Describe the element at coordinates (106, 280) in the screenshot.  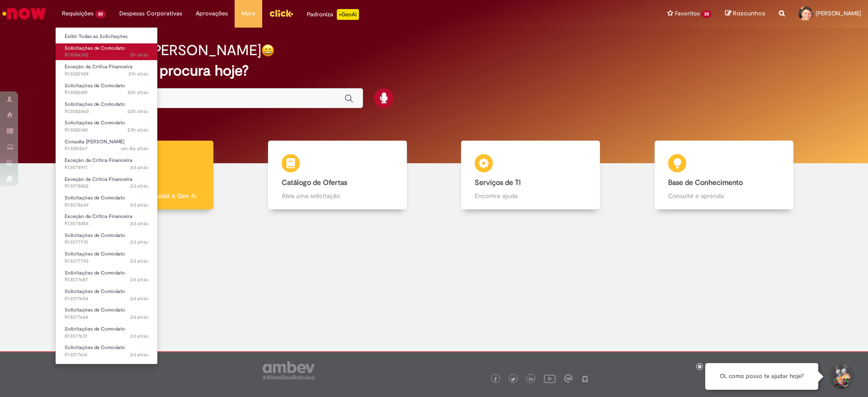
I see `span: R13577687` at that location.